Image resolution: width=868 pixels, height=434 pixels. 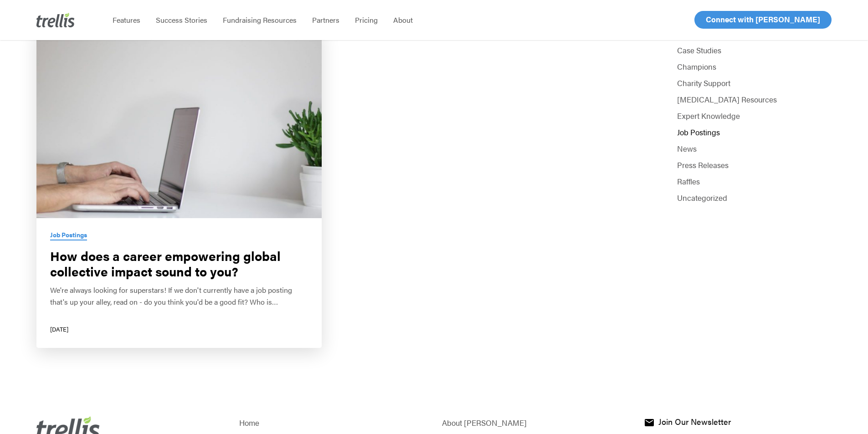 I want to click on span: Pricing, so click(x=366, y=20).